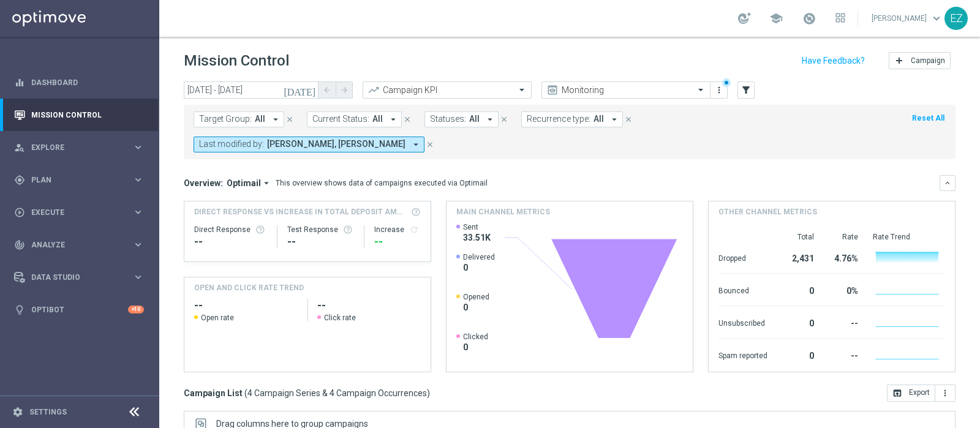 The image size is (980, 428). Describe the element at coordinates (230, 230) in the screenshot. I see `div: Direct Response` at that location.